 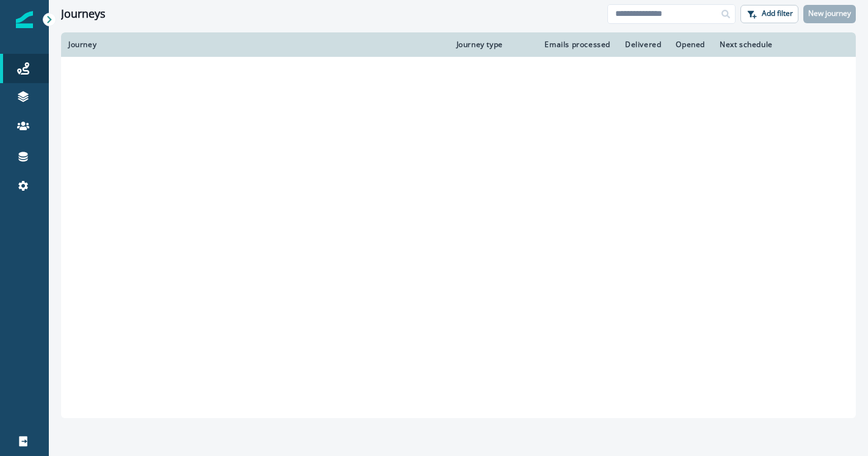 I want to click on div: Opened, so click(x=691, y=45).